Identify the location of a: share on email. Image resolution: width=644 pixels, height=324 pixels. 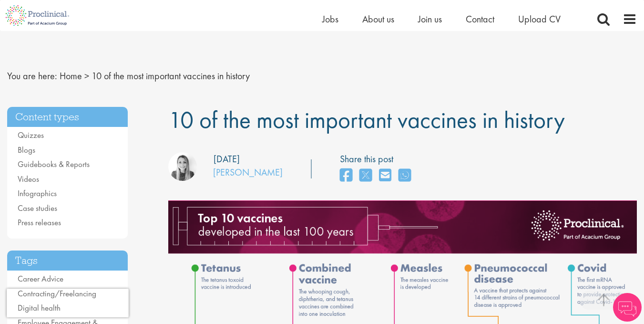
(385, 176).